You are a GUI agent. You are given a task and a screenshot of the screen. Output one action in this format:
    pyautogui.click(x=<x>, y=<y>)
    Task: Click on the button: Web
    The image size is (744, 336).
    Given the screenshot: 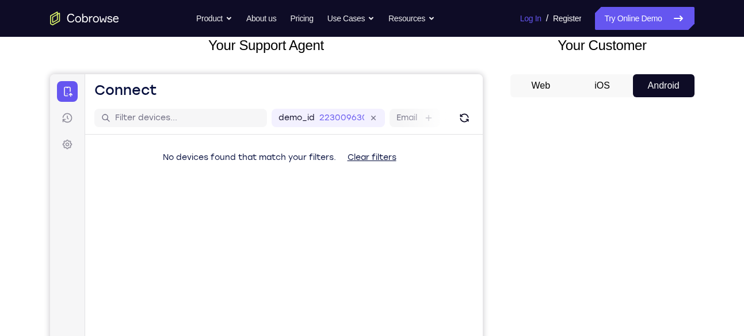 What is the action you would take?
    pyautogui.click(x=541, y=86)
    